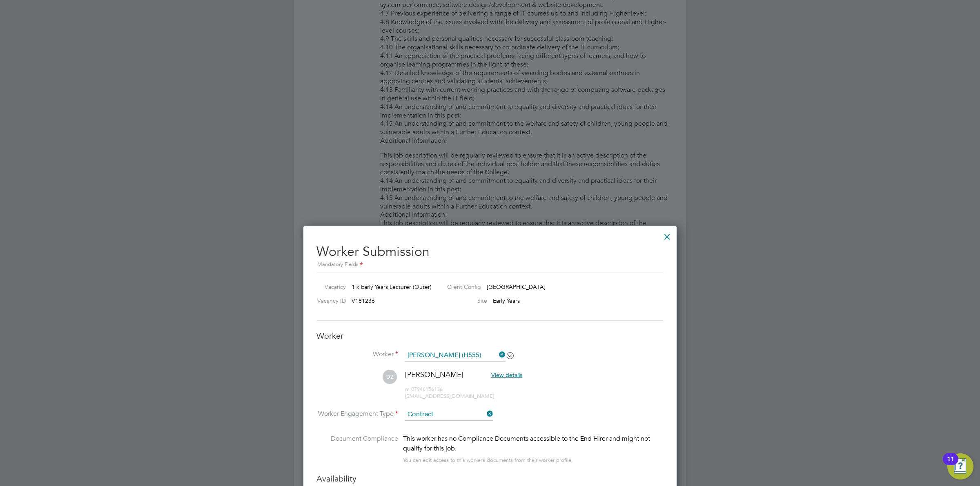 Image resolution: width=980 pixels, height=486 pixels. Describe the element at coordinates (363, 301) in the screenshot. I see `span: V181236` at that location.